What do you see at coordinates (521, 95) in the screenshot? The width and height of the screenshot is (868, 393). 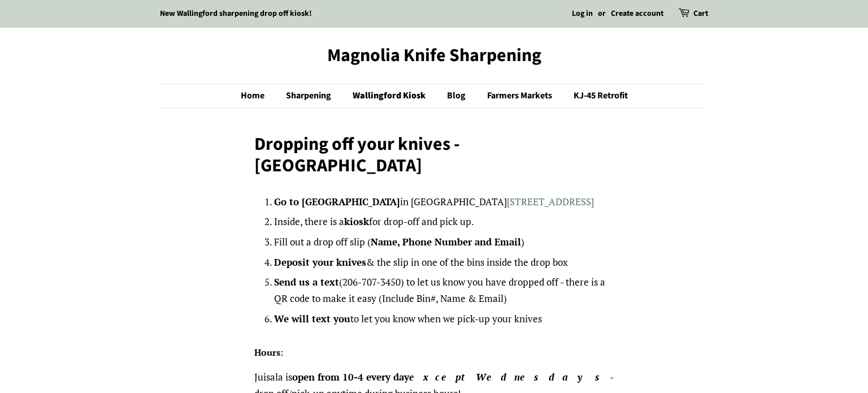 I see `a: Farmers Markets` at bounding box center [521, 95].